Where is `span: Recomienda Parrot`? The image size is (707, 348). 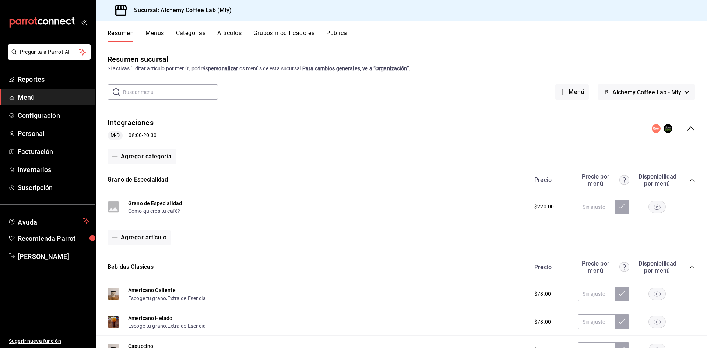
span: Recomienda Parrot is located at coordinates (53, 238).